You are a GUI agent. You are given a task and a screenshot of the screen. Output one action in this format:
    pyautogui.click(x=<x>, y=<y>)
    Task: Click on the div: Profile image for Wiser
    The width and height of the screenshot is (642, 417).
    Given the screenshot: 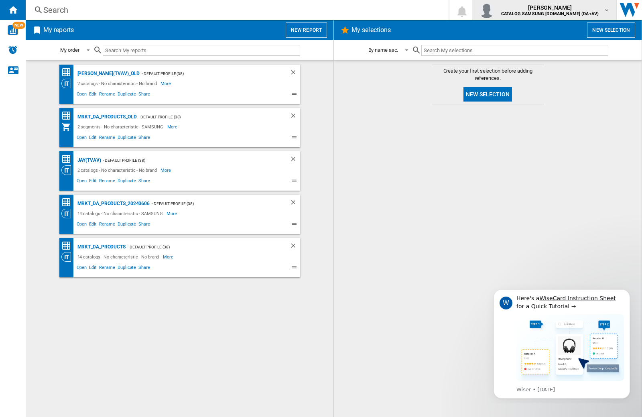 What is the action you would take?
    pyautogui.click(x=24, y=21)
    